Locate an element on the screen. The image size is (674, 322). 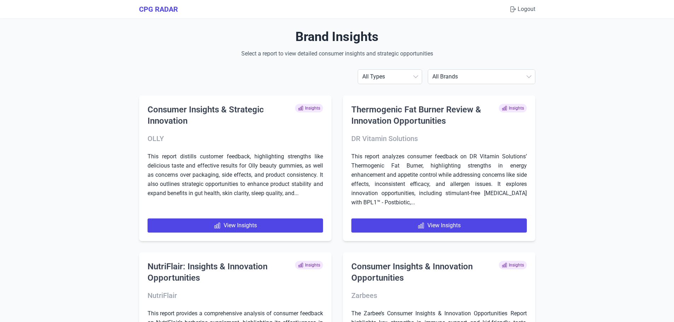
h2: Thermogenic Fat Burner Review & Innovation Opportunities is located at coordinates (425, 115).